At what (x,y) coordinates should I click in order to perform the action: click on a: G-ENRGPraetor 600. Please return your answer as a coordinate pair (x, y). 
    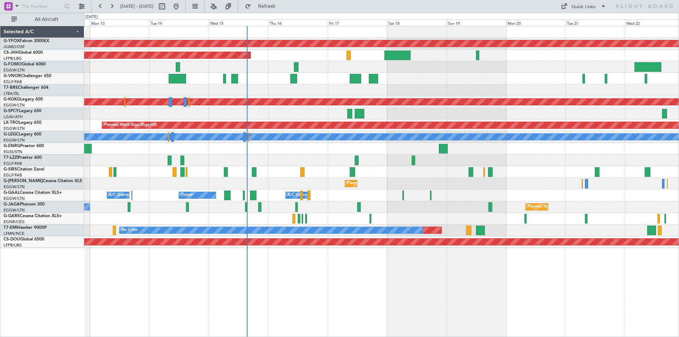
    Looking at the image, I should click on (24, 146).